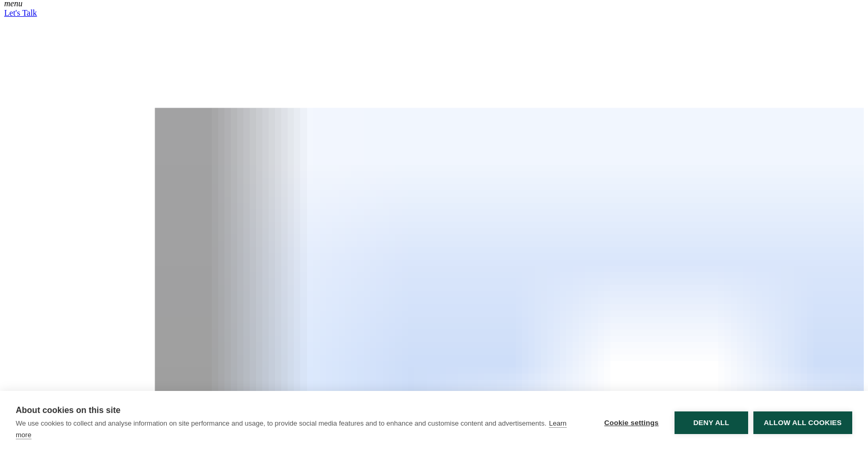  Describe the element at coordinates (281, 424) in the screenshot. I see `p: We use cookies to collect and analyse information on site performance and usage, to provide socia...` at that location.